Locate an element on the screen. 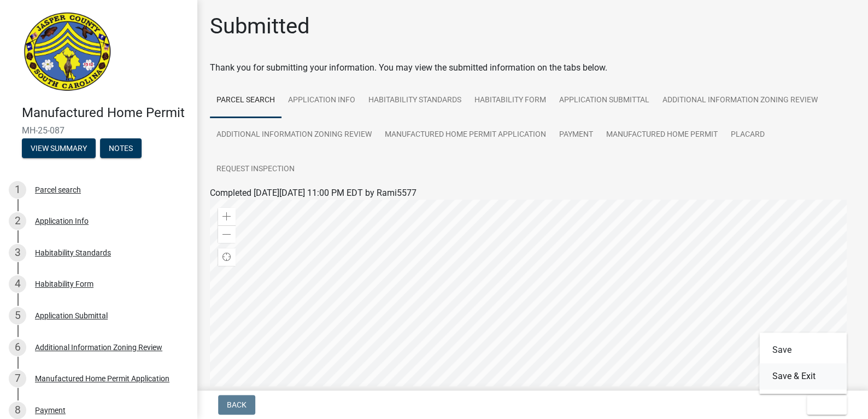 This screenshot has width=868, height=419. div: Application Info is located at coordinates (62, 221).